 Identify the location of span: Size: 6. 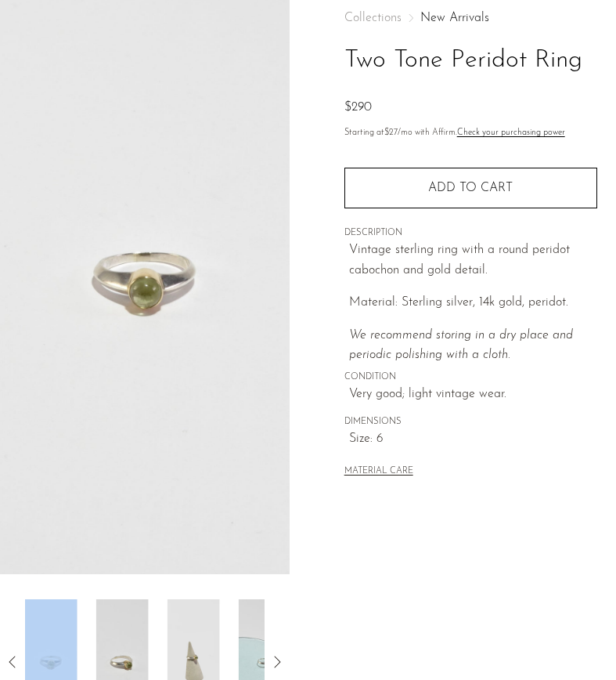
(472, 439).